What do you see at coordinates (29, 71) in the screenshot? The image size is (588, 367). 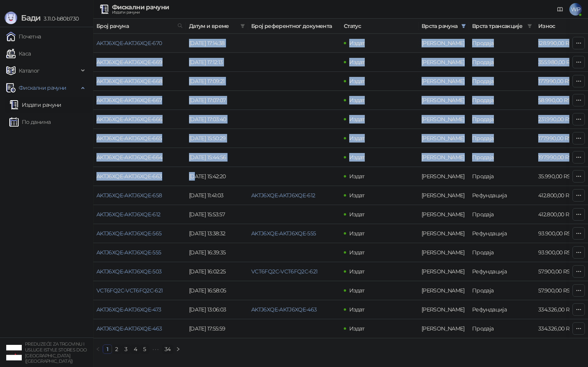 I see `span: Каталог` at bounding box center [29, 71].